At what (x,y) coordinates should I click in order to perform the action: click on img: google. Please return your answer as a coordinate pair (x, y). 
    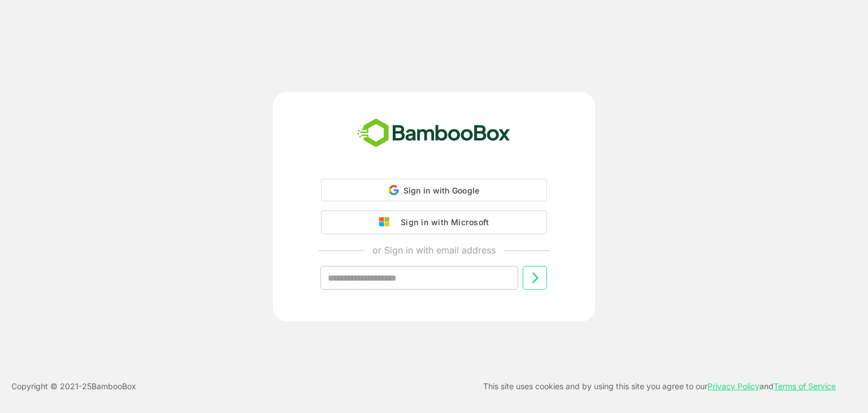
    Looking at the image, I should click on (387, 222).